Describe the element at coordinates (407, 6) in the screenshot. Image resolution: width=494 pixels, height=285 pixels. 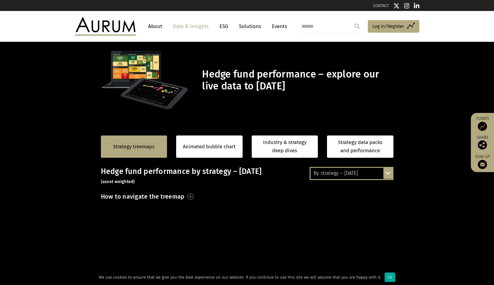
I see `img: Instagram icon` at that location.